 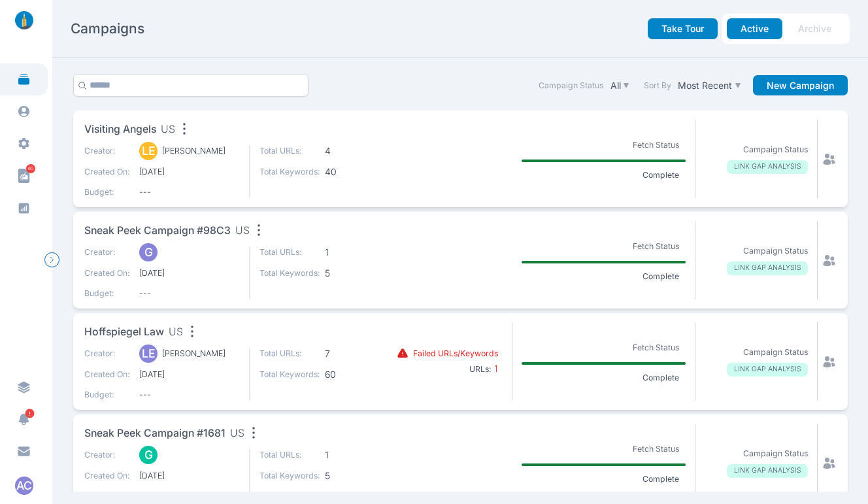 What do you see at coordinates (157, 231) in the screenshot?
I see `span: Sneak Peek Campaign #98C3` at bounding box center [157, 231].